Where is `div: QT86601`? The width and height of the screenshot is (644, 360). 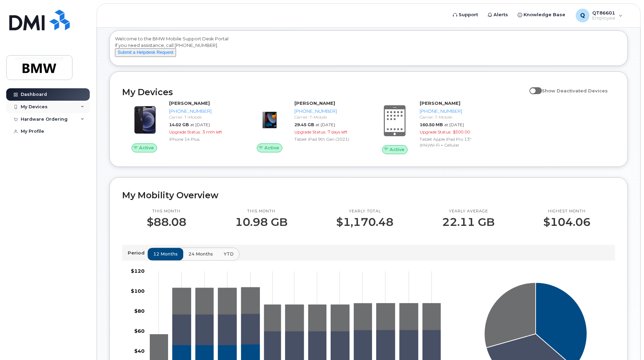
div: QT86601 is located at coordinates (599, 16).